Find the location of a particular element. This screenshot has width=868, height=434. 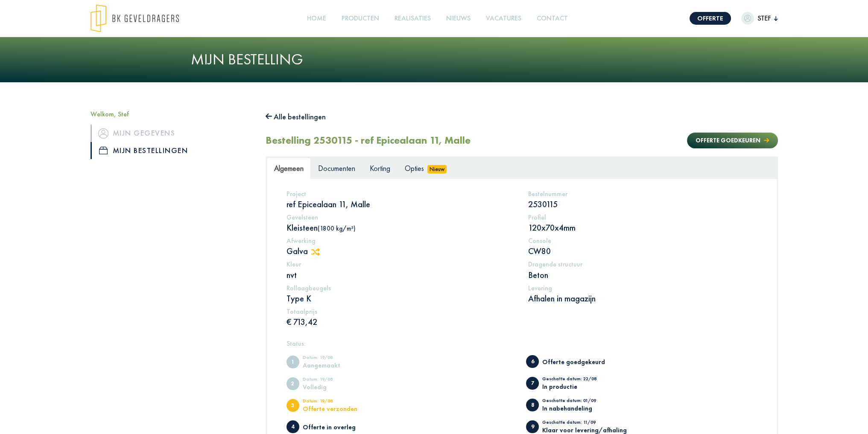

div: Offerte in overleg is located at coordinates (338, 427).